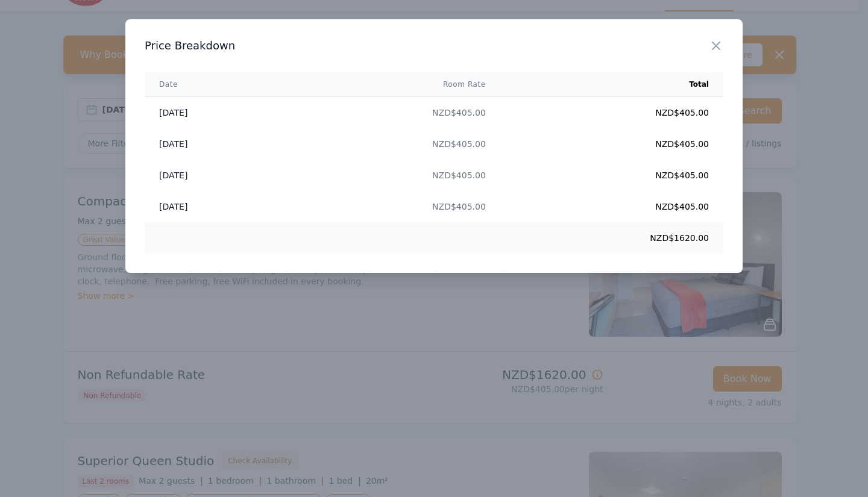 This screenshot has height=497, width=868. Describe the element at coordinates (612, 238) in the screenshot. I see `td: NZD$1620.00` at that location.